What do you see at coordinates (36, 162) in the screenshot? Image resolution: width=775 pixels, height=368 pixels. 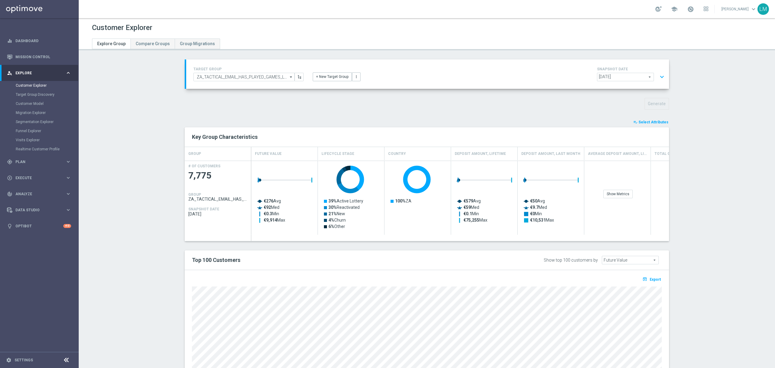 I see `div: Plan` at bounding box center [36, 162].